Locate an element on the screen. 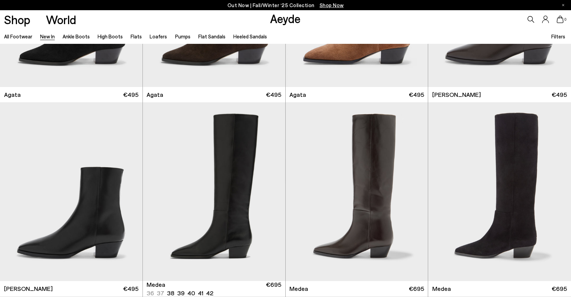 The width and height of the screenshot is (571, 297). a: New In is located at coordinates (47, 36).